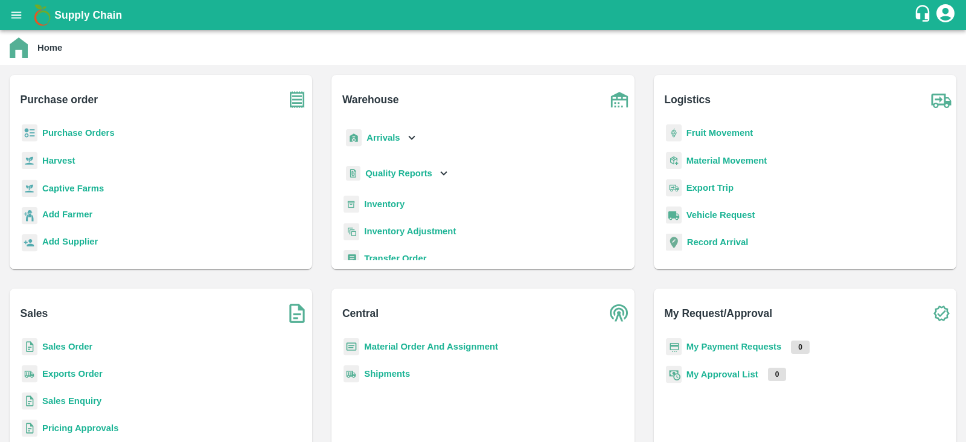  What do you see at coordinates (67, 347) in the screenshot?
I see `a: Sales Order` at bounding box center [67, 347].